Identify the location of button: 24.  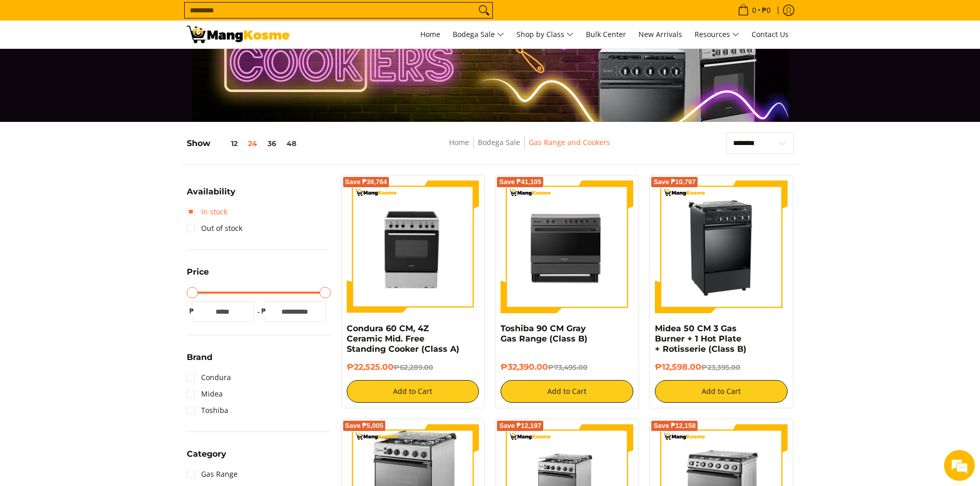
(252, 144).